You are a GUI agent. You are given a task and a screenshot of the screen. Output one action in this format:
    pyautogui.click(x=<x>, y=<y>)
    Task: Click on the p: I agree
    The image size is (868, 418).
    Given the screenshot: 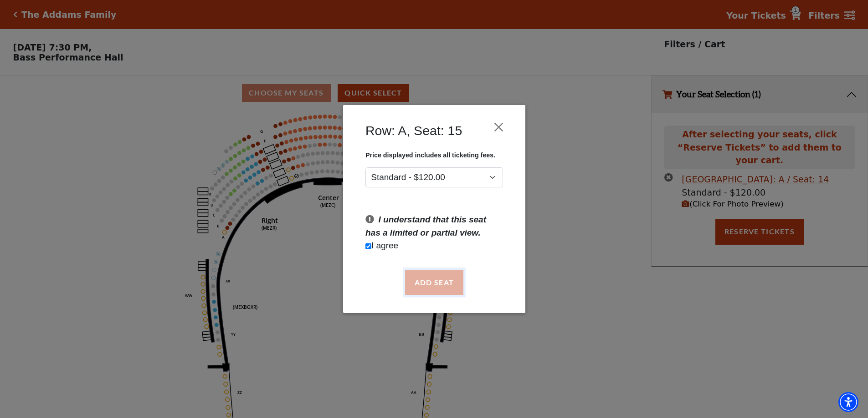 What is the action you would take?
    pyautogui.click(x=434, y=246)
    